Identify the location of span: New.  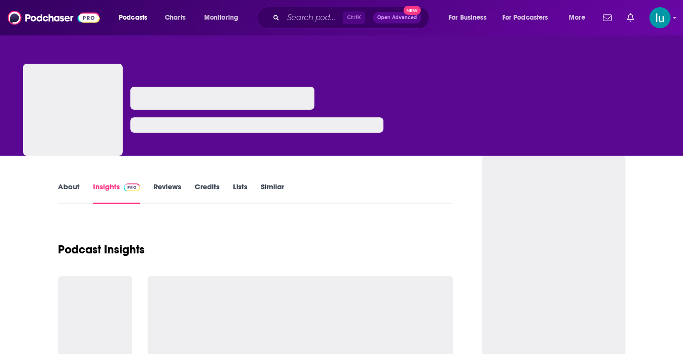
(412, 10).